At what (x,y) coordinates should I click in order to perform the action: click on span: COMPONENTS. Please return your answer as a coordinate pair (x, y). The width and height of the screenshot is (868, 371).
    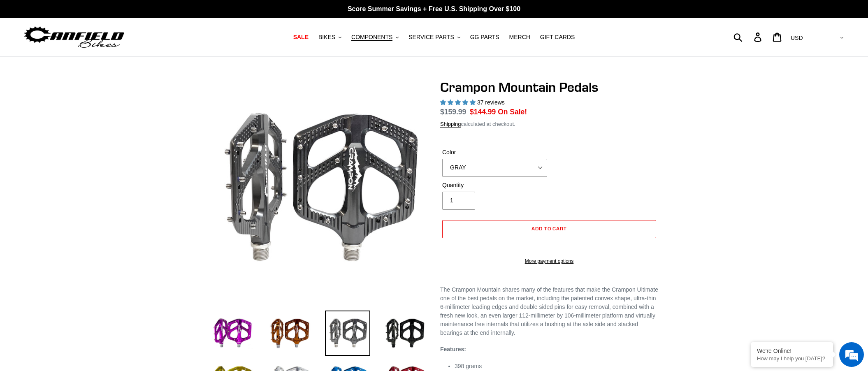
    Looking at the image, I should click on (372, 37).